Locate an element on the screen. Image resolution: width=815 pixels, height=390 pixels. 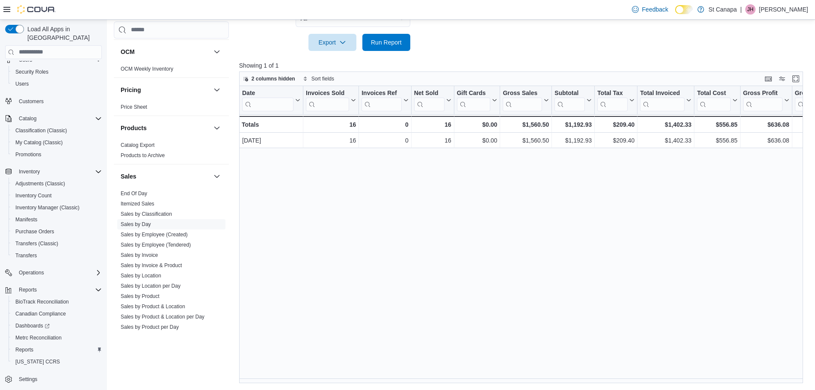
a: Sales by Classification is located at coordinates (146, 214).